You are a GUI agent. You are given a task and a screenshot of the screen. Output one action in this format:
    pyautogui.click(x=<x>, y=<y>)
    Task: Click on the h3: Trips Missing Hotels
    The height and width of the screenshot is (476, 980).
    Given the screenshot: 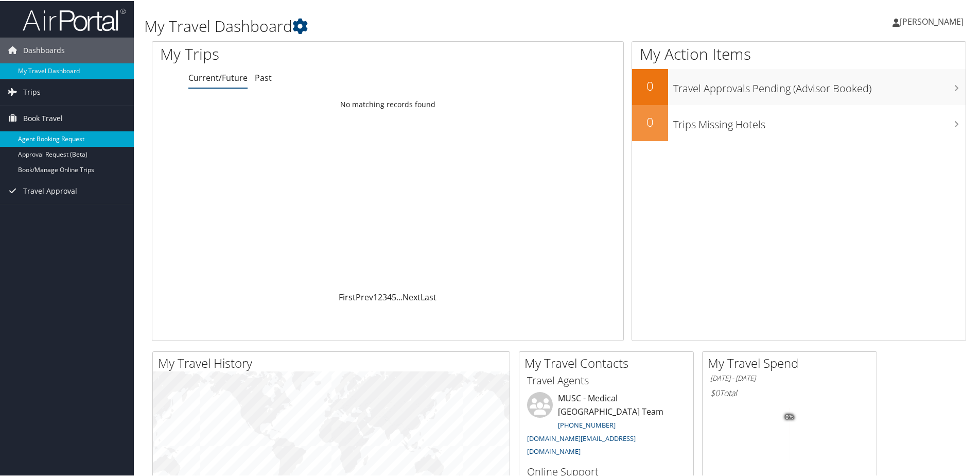 What is the action you would take?
    pyautogui.click(x=820, y=121)
    